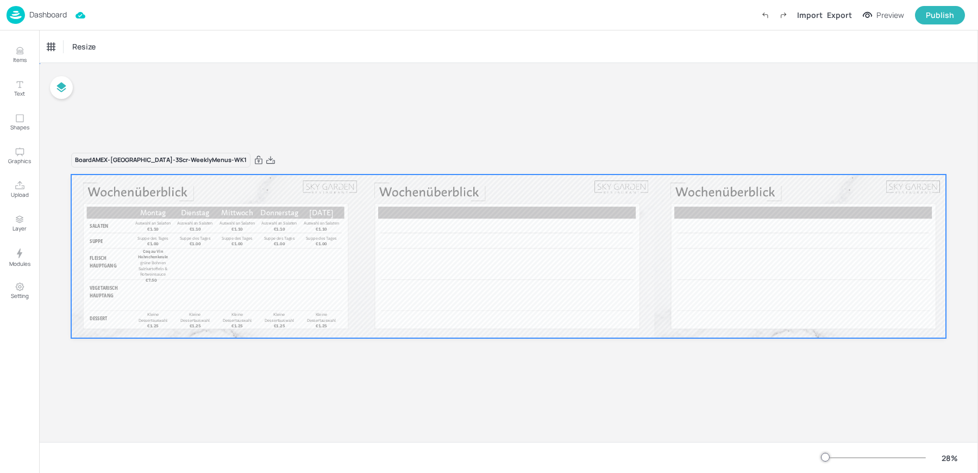 This screenshot has height=473, width=978. Describe the element at coordinates (84, 46) in the screenshot. I see `span: Resize` at that location.